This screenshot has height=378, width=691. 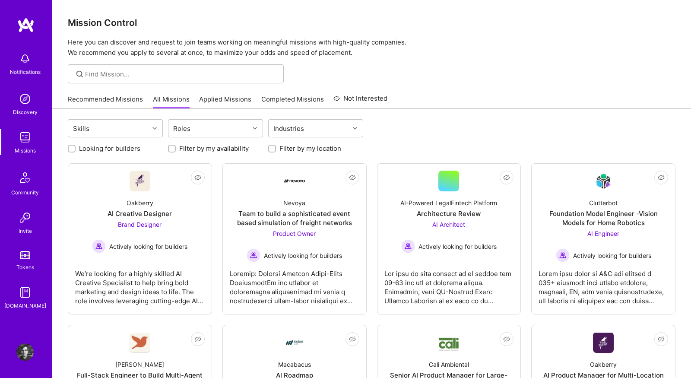 What do you see at coordinates (171, 101) in the screenshot?
I see `a: All Missions` at bounding box center [171, 101].